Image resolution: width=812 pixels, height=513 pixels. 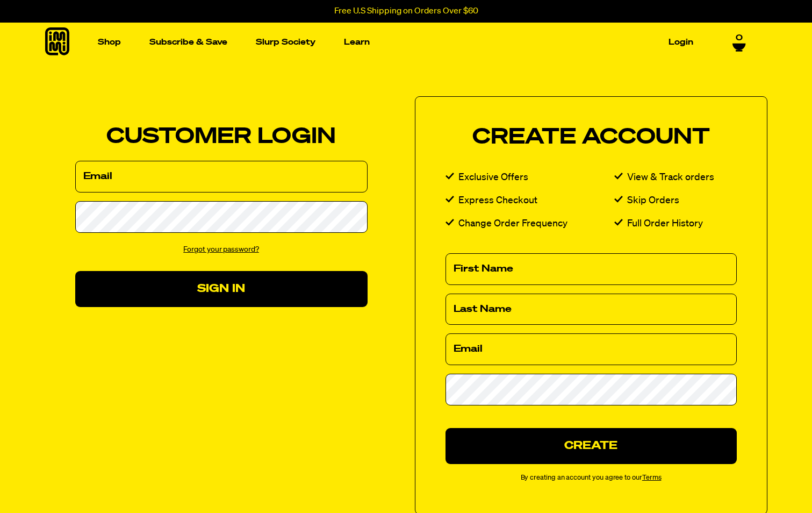 I want to click on a: Learn, so click(x=357, y=42).